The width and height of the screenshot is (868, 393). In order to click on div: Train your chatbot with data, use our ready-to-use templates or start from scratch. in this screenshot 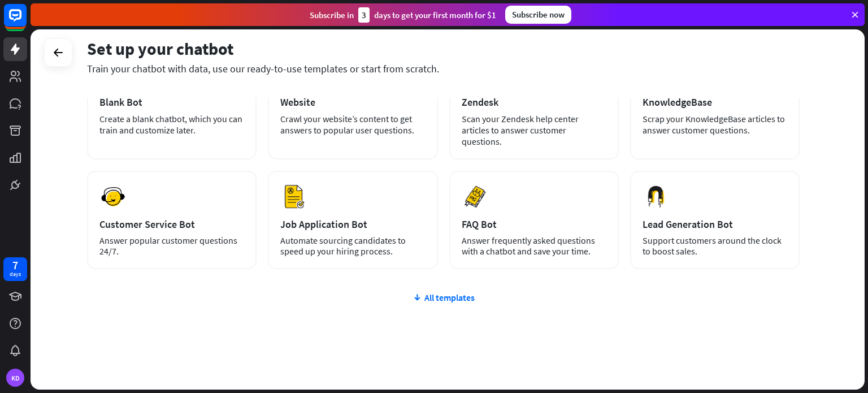, I will do `click(443, 68)`.